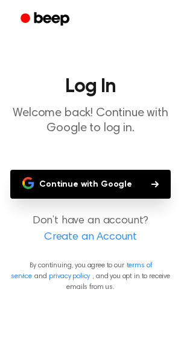  Describe the element at coordinates (69, 276) in the screenshot. I see `a: privacy policy` at that location.